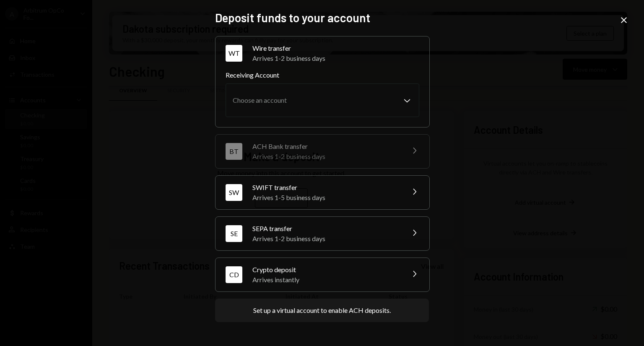  I want to click on div: CD, so click(234, 275).